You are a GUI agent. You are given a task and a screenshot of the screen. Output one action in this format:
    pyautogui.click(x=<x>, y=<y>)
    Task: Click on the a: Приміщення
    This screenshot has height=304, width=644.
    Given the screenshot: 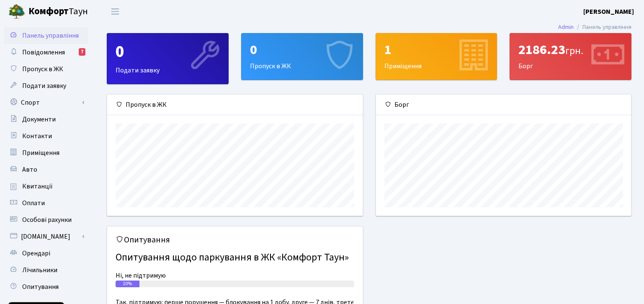 What is the action you would take?
    pyautogui.click(x=46, y=153)
    